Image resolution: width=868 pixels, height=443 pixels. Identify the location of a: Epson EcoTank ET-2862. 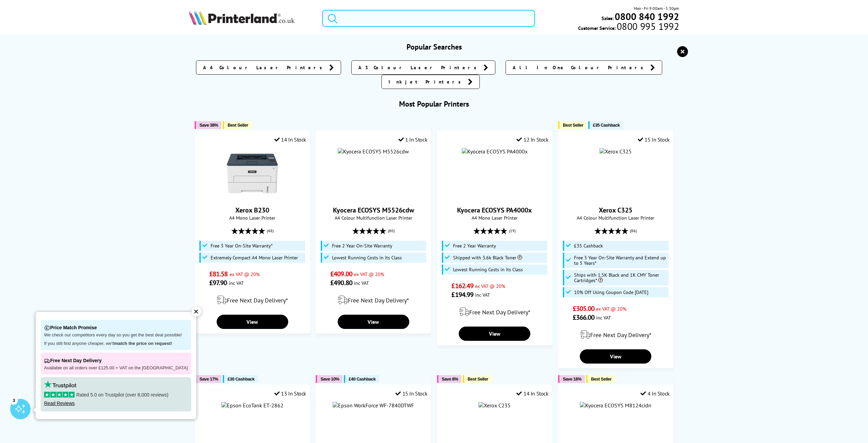
(252, 405).